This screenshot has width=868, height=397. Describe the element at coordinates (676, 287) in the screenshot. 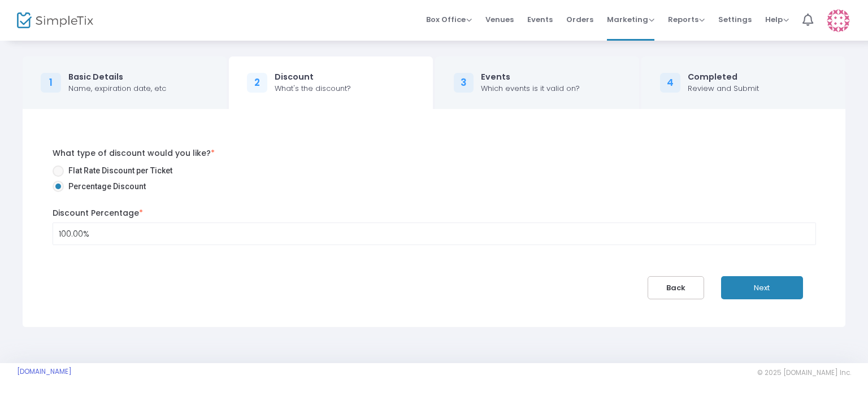

I see `button: Back` at that location.